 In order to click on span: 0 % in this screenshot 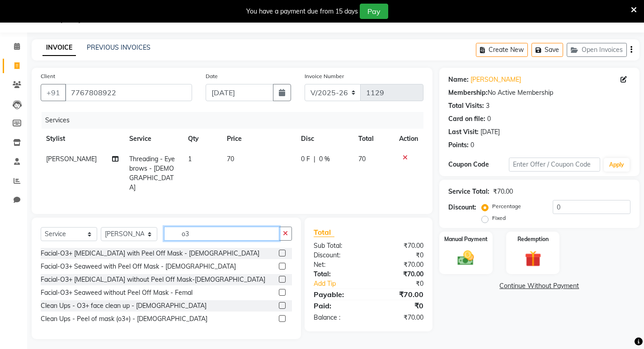, I will do `click(325, 159)`.